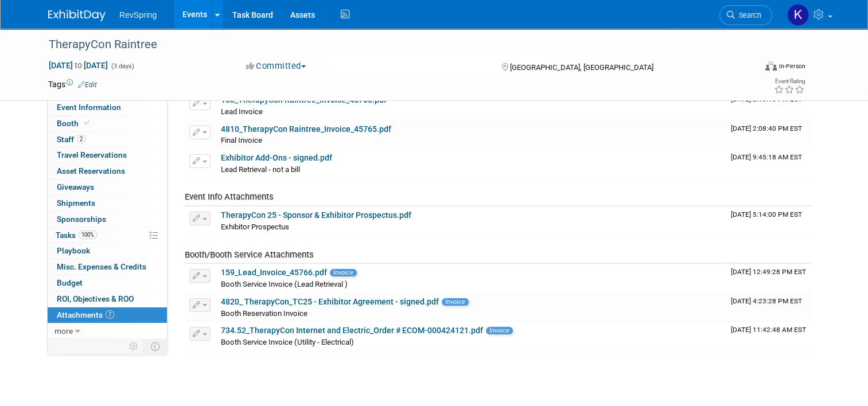  Describe the element at coordinates (107, 331) in the screenshot. I see `a: more` at that location.